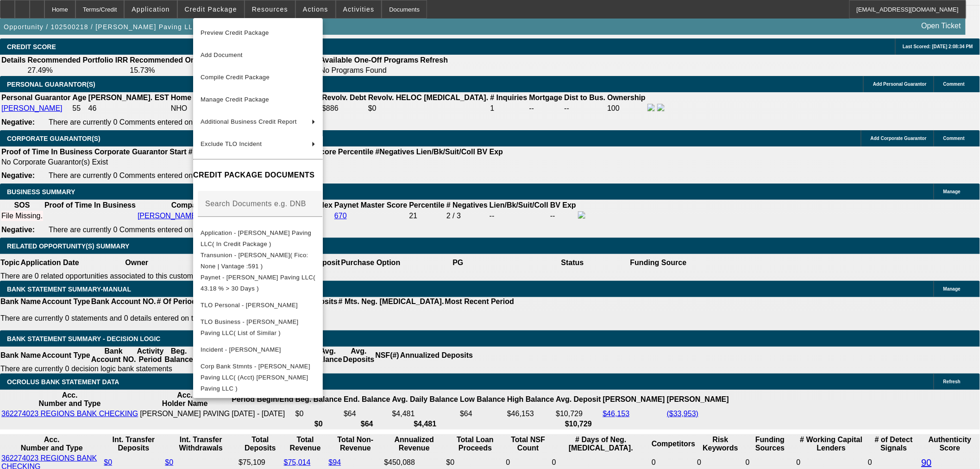 The image size is (980, 469). I want to click on button: Paynet - G M Boykin Paving LLC( 43.18 % > 30 Days ), so click(258, 283).